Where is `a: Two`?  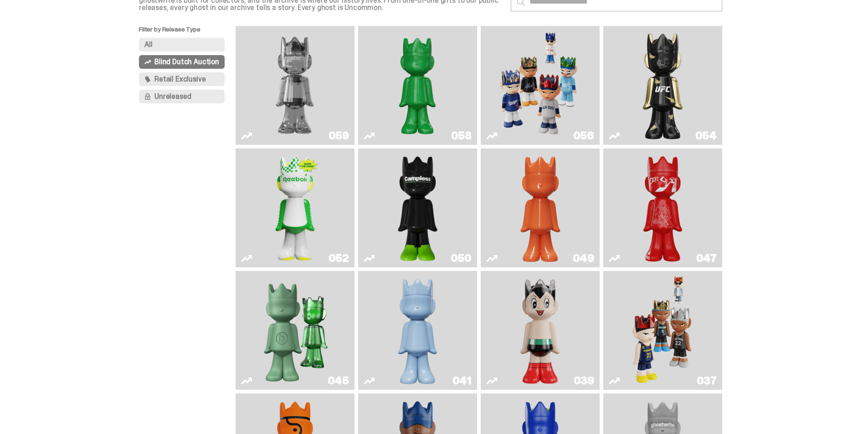
a: Two is located at coordinates (294, 85).